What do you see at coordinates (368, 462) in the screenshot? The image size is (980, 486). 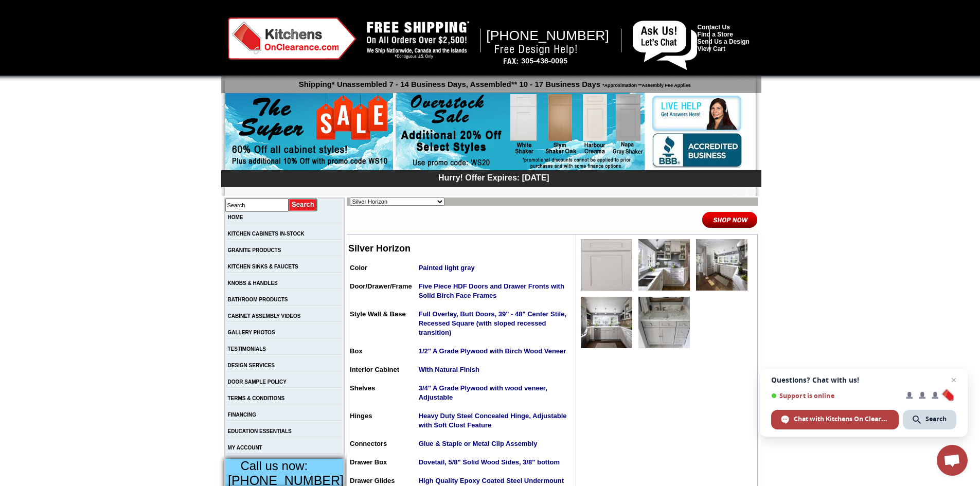 I see `span: Drawer Box` at bounding box center [368, 462].